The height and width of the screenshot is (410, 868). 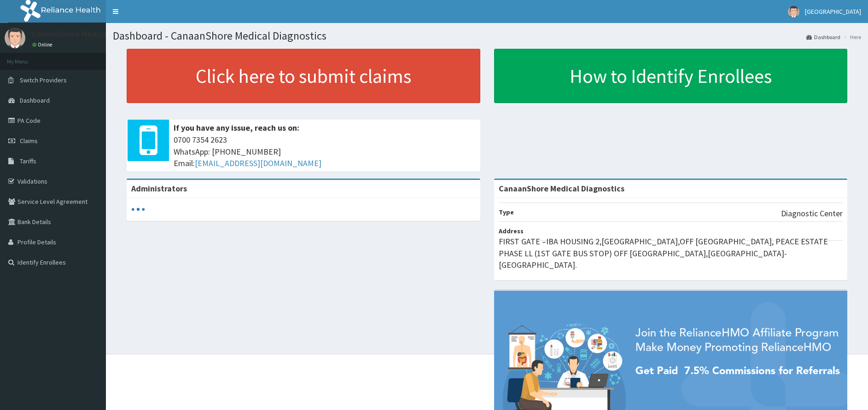 What do you see at coordinates (851, 36) in the screenshot?
I see `li: Here` at bounding box center [851, 36].